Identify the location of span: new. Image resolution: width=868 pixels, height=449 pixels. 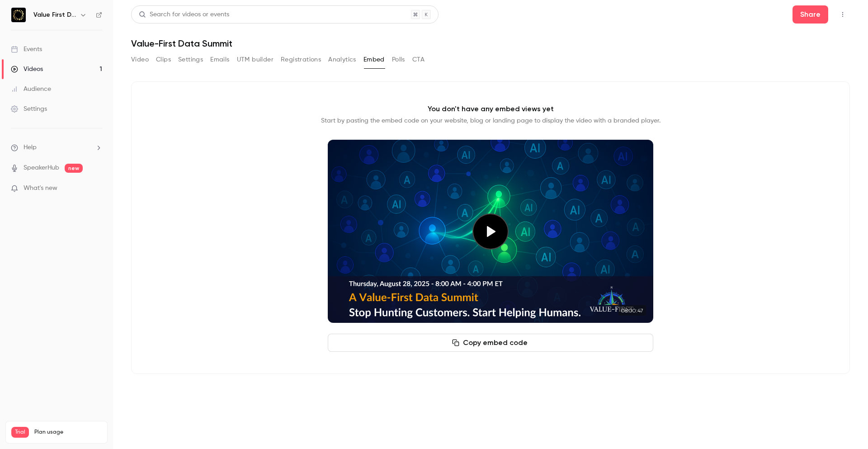
(74, 168).